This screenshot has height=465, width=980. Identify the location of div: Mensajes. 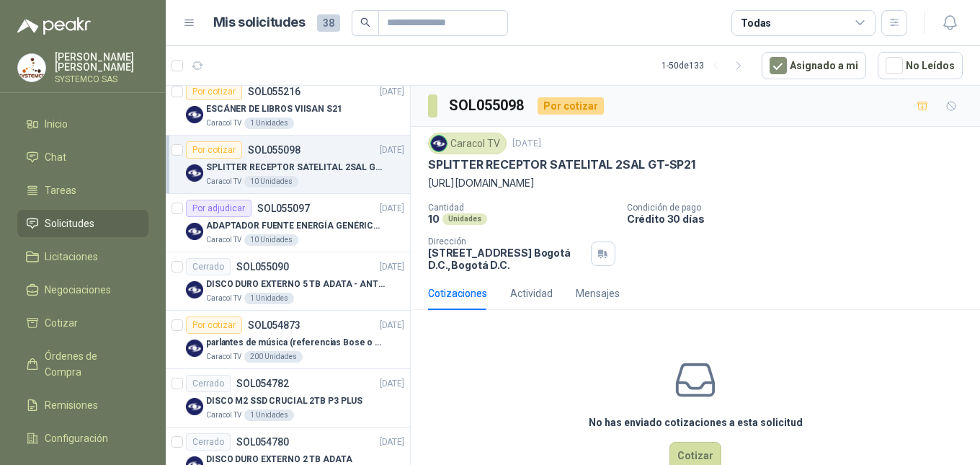
(597, 294).